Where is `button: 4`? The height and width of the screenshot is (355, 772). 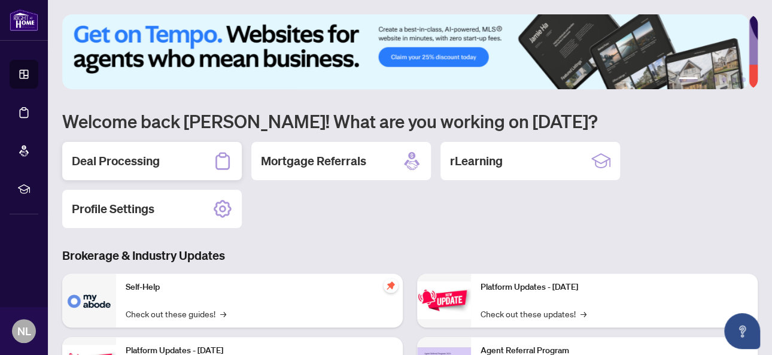
button: 4 is located at coordinates (725, 80).